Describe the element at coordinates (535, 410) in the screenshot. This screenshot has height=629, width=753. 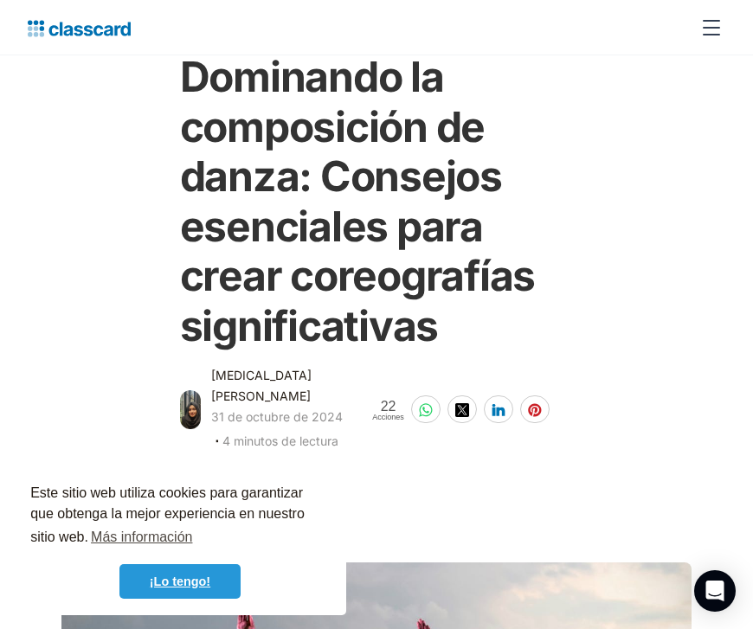
I see `img: botón blanco para compartir en Pinterest` at that location.